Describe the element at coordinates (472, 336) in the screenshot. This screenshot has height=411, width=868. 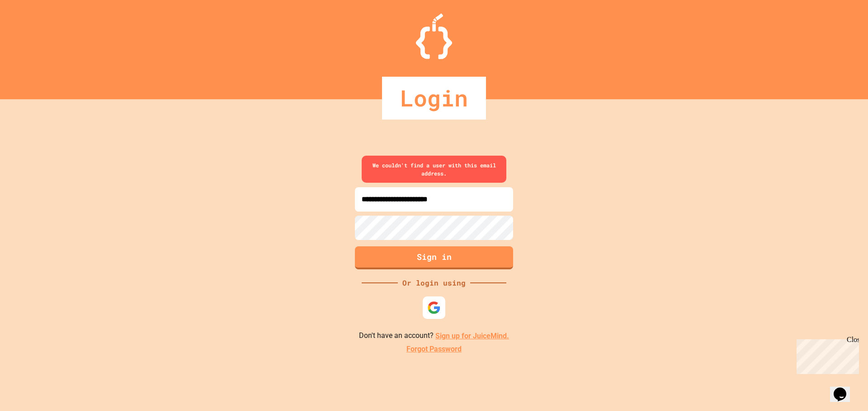
I see `a: Sign up for JuiceMind.` at that location.